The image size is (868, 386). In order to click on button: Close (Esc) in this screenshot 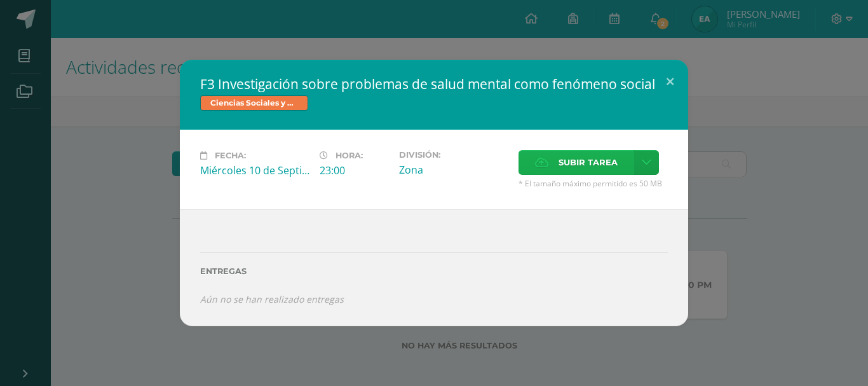, I will do `click(670, 82)`.